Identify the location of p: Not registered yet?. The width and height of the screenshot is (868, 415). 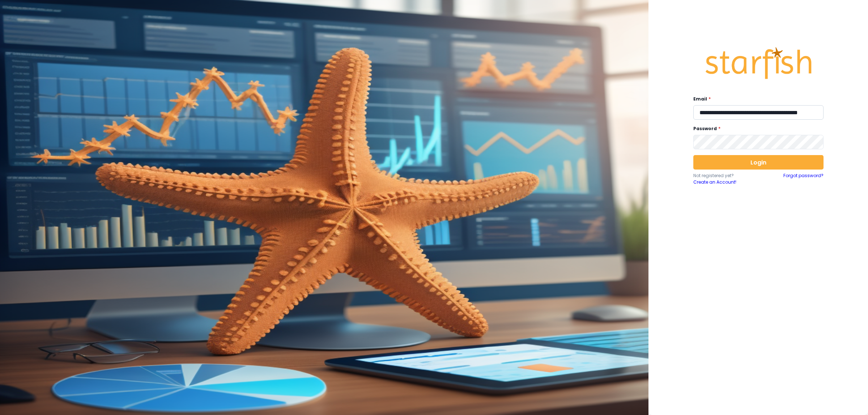
(726, 175).